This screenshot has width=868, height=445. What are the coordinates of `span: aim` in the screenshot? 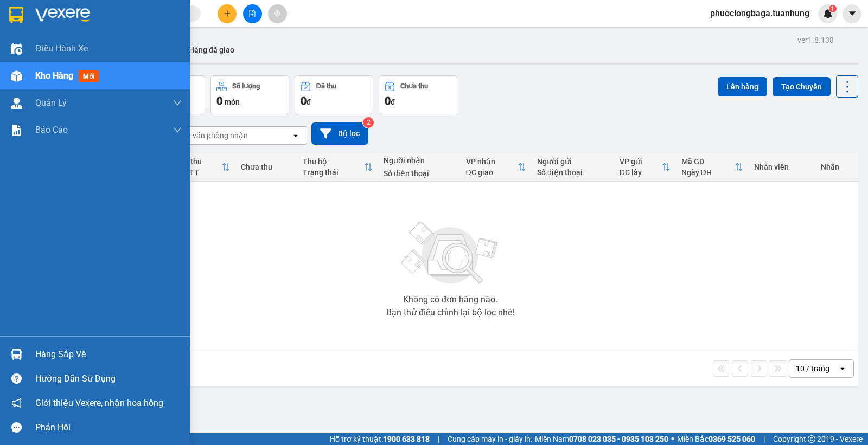 It's located at (277, 13).